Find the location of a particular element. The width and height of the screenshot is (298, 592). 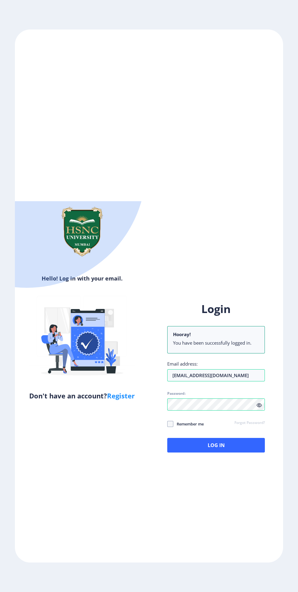

img: Verified-rafiki.svg is located at coordinates (82, 338).